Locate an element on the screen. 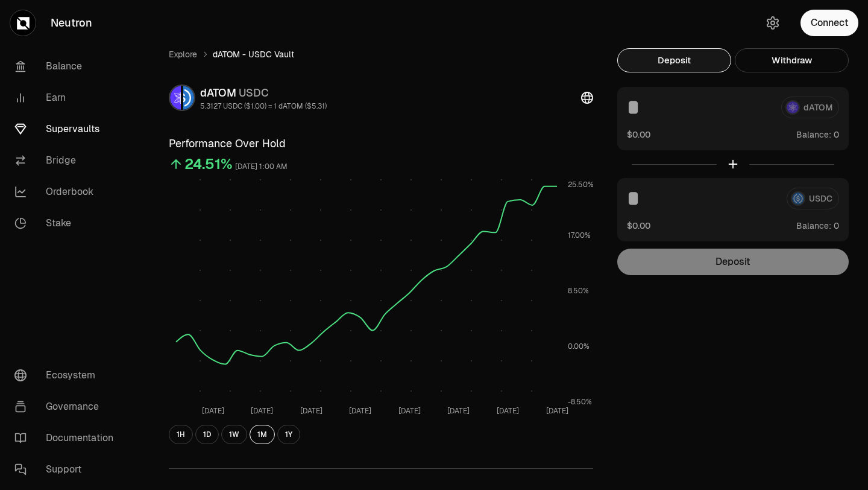 The width and height of the screenshot is (868, 490). button: Deposit is located at coordinates (674, 61).